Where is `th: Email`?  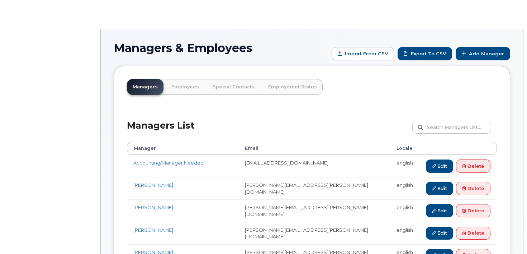
th: Email is located at coordinates (314, 148).